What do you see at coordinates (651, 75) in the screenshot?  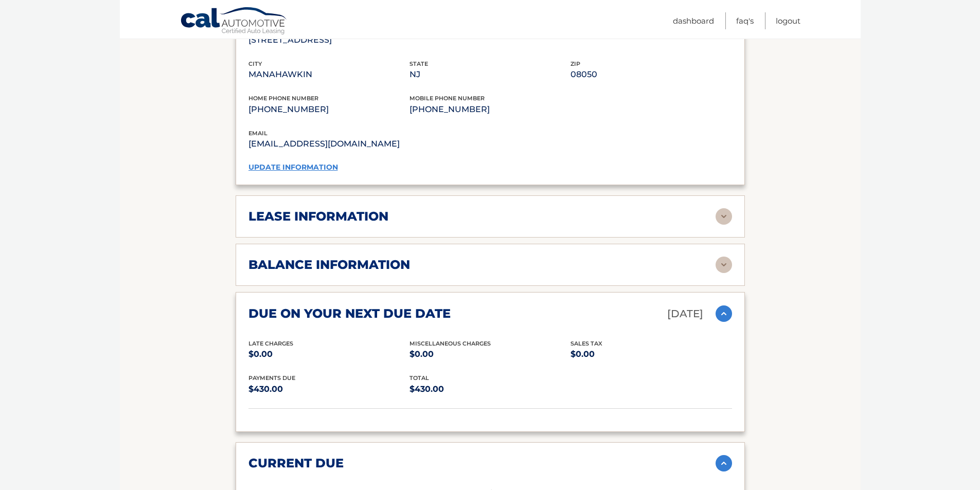 I see `p: 08050` at bounding box center [651, 75].